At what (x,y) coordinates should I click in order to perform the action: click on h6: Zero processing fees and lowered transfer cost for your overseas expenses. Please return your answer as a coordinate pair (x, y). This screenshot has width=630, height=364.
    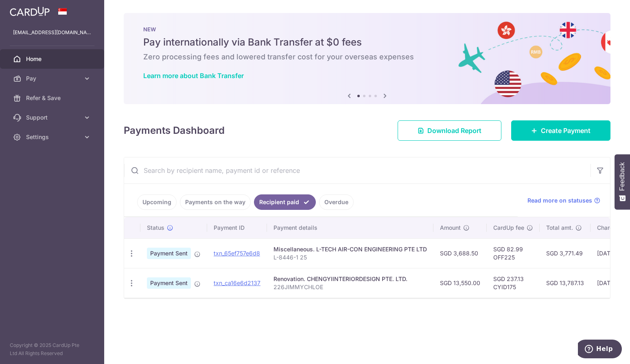
    Looking at the image, I should click on (367, 57).